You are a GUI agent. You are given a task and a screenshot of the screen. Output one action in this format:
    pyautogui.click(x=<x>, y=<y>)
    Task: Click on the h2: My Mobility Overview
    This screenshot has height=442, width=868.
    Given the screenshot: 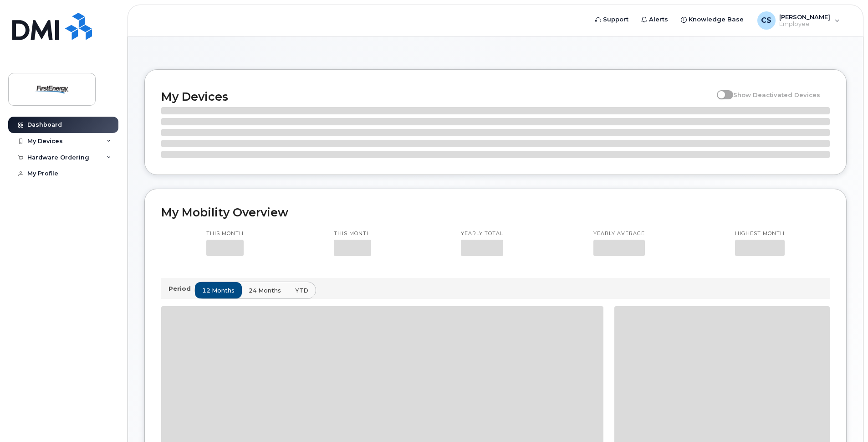 What is the action you would take?
    pyautogui.click(x=495, y=212)
    